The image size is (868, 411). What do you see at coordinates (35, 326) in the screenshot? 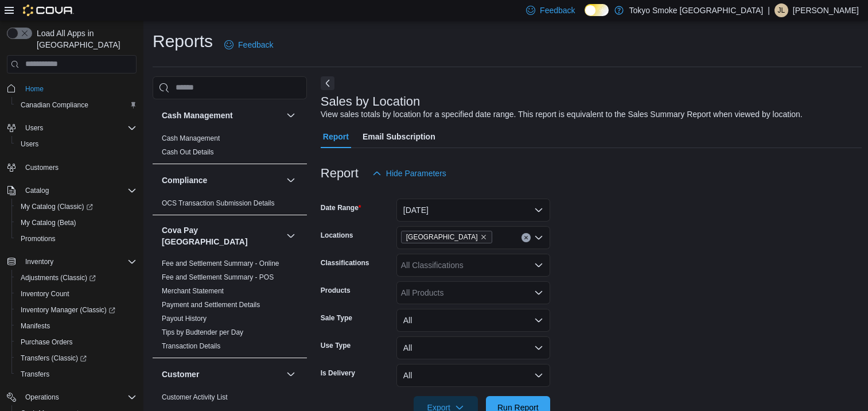
I see `a: Manifests` at bounding box center [35, 326].